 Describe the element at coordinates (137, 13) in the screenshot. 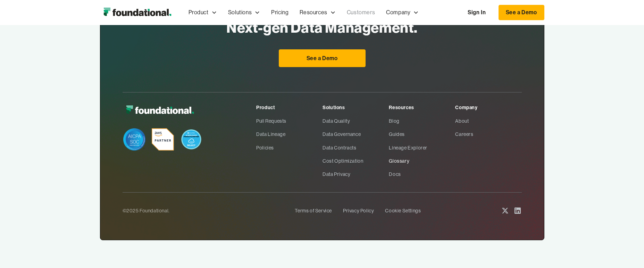

I see `img: Foundational Logo` at that location.